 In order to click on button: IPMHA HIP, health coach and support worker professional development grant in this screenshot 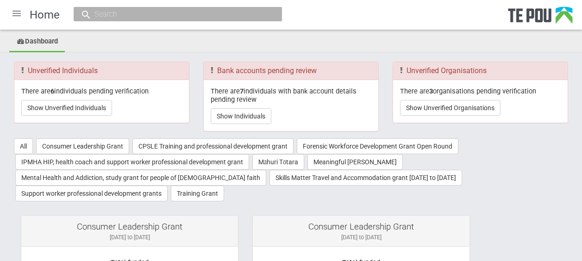, I will do `click(132, 162)`.